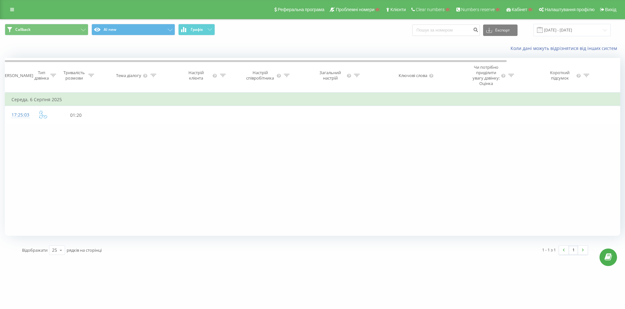  What do you see at coordinates (430, 10) in the screenshot?
I see `span: Clear numbers` at bounding box center [430, 10].